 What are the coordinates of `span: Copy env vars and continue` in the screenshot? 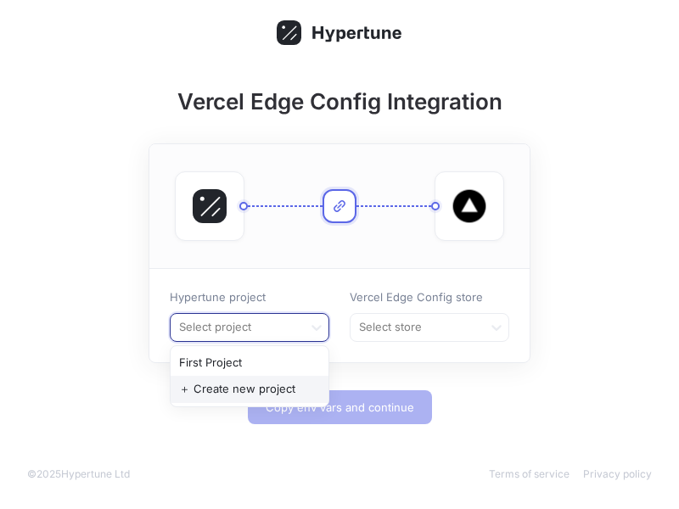 It's located at (340, 407).